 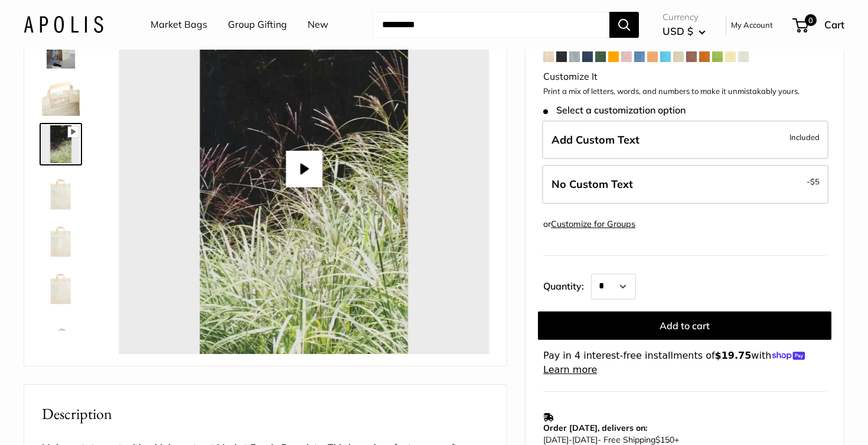 I want to click on label: Quantity:, so click(x=567, y=285).